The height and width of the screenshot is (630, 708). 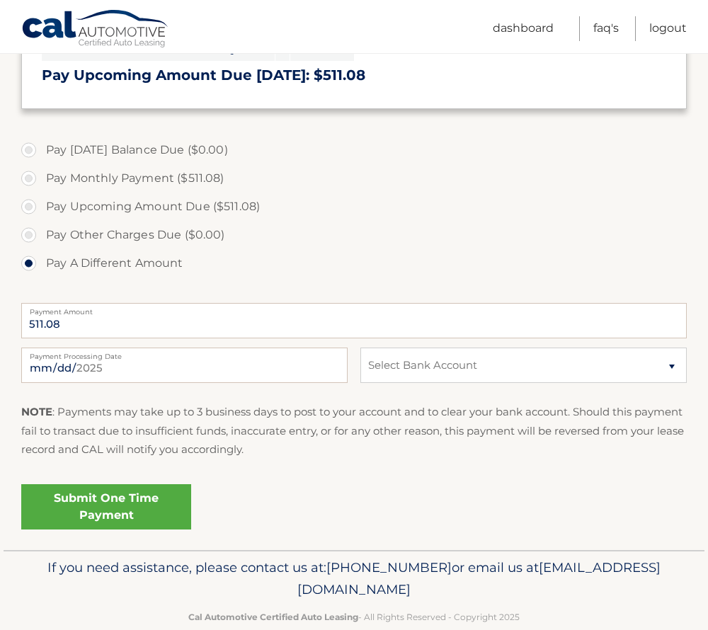 I want to click on input: Payment Amount, so click(x=354, y=321).